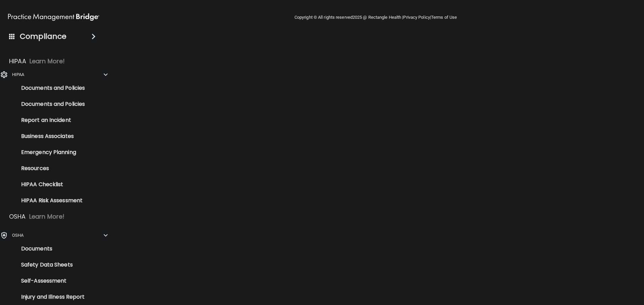 The image size is (644, 305). I want to click on a: Privacy Policy, so click(416, 17).